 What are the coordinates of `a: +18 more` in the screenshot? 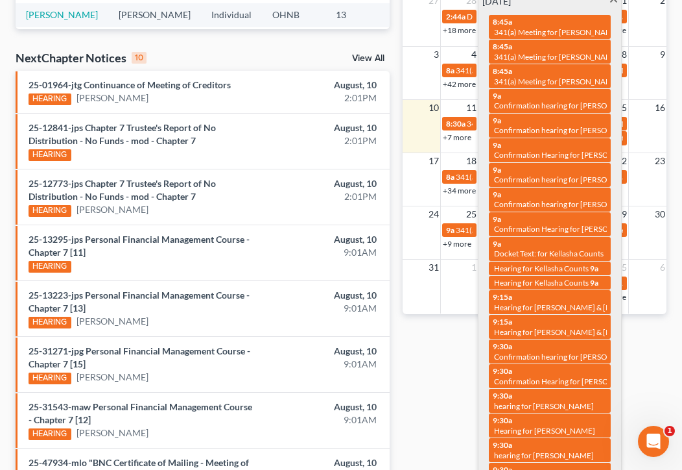 It's located at (459, 30).